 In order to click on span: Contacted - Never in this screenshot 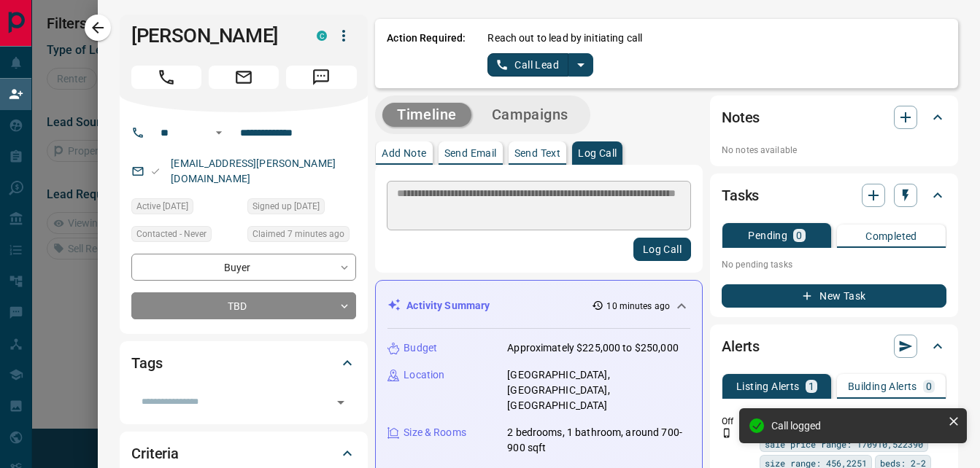, I will do `click(171, 234)`.